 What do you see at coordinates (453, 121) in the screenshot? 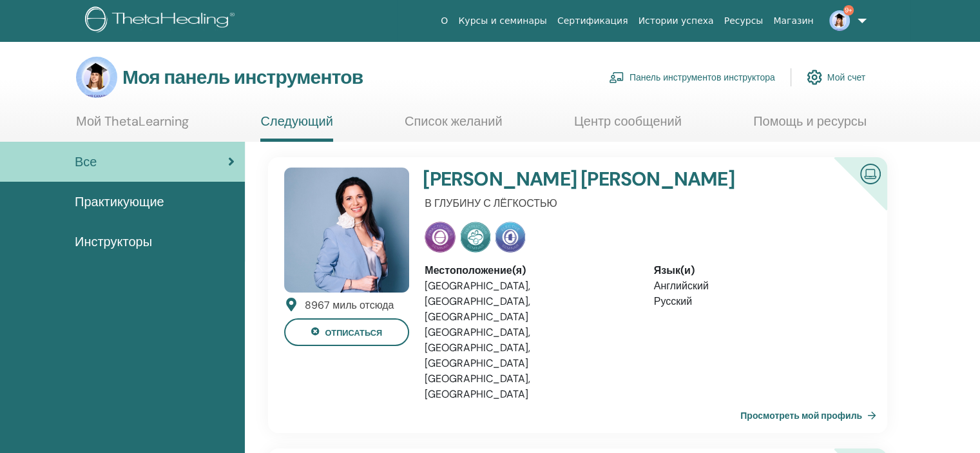
I see `font: Список желаний` at bounding box center [453, 121].